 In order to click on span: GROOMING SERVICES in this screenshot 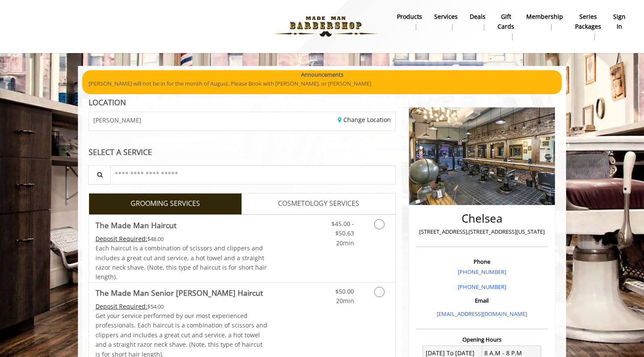, I will do `click(165, 204)`.